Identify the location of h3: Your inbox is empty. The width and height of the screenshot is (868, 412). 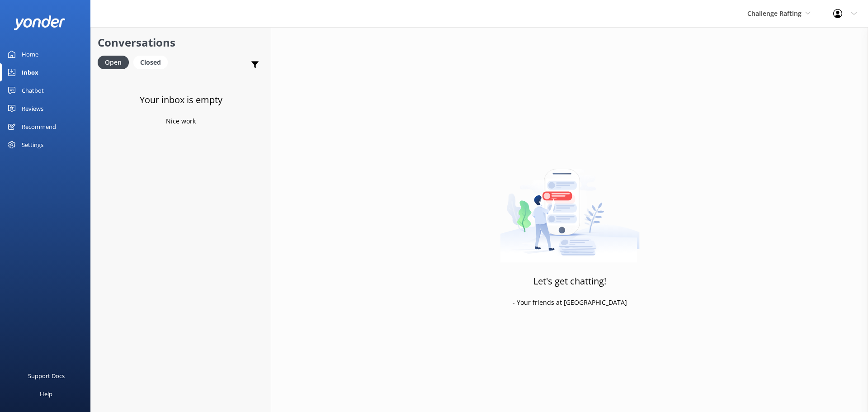
(180, 100).